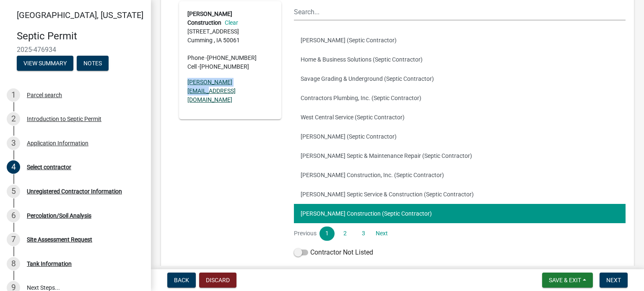 This screenshot has height=291, width=644. What do you see at coordinates (60, 239) in the screenshot?
I see `div: Site Assessment Request` at bounding box center [60, 239].